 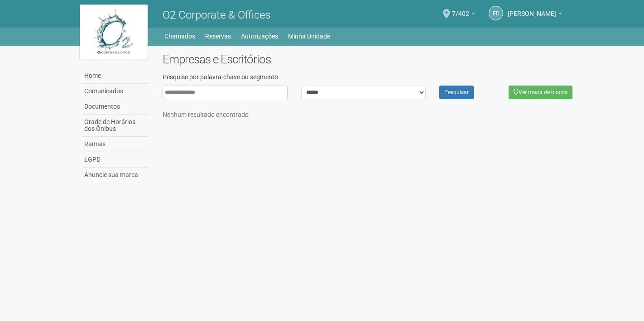 What do you see at coordinates (115, 144) in the screenshot?
I see `a: Ramais` at bounding box center [115, 144].